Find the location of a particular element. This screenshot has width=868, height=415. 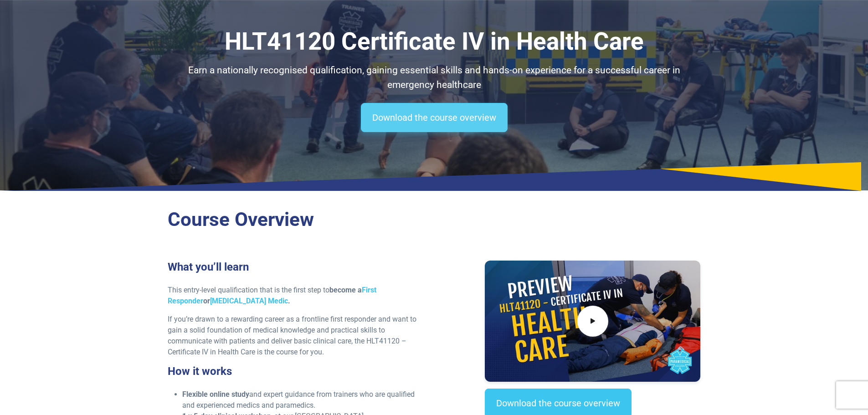

h3: How it works is located at coordinates (298, 371).